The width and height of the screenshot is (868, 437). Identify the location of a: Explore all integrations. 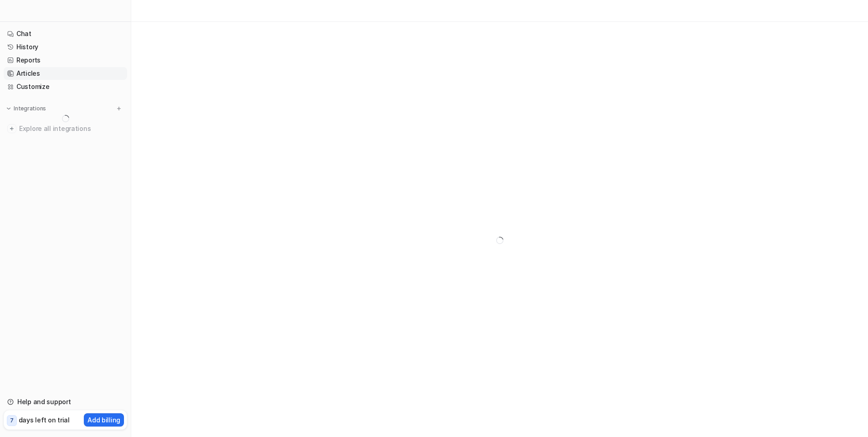
(65, 129).